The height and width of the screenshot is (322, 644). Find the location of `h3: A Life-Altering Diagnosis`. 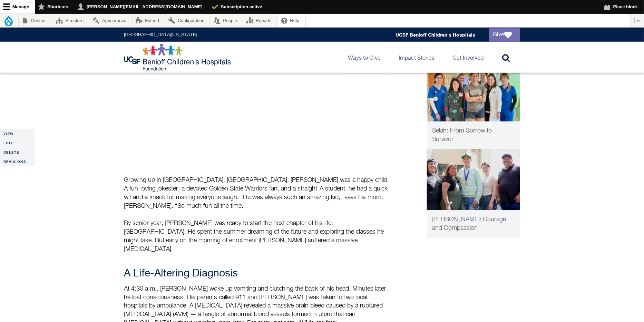

h3: A Life-Altering Diagnosis is located at coordinates (257, 274).